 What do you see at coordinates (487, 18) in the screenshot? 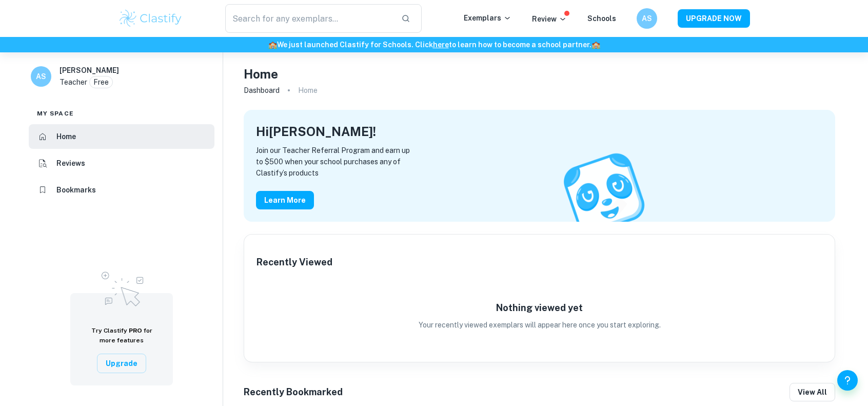
I see `p: Exemplars` at bounding box center [487, 18].